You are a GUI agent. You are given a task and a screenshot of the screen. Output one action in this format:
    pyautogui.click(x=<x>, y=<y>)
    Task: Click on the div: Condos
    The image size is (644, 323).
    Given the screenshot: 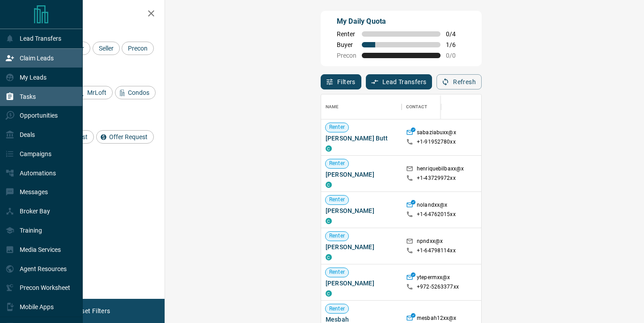 What is the action you would take?
    pyautogui.click(x=135, y=92)
    